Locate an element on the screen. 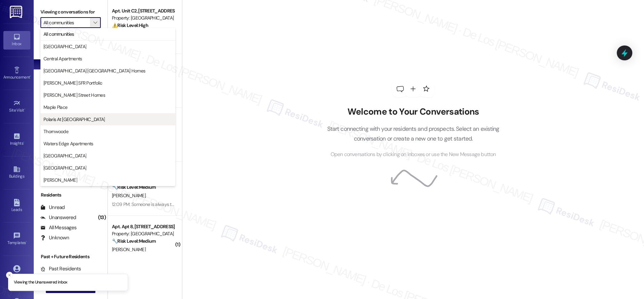 Image resolution: width=644 pixels, height=299 pixels. div: (13) is located at coordinates (102, 217).